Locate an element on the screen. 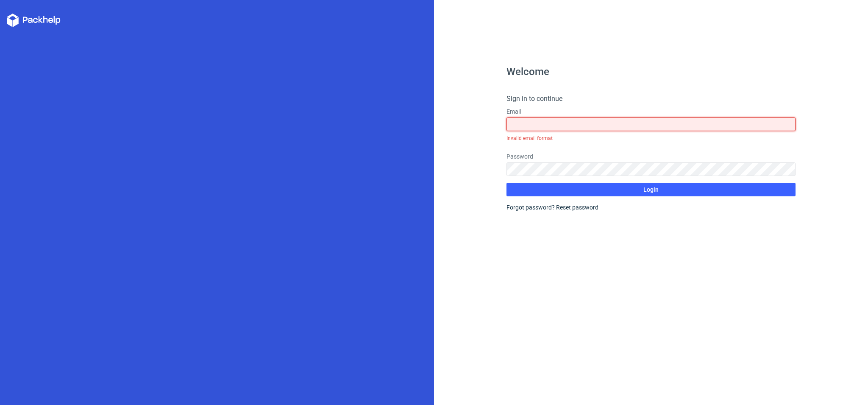  label: Password is located at coordinates (651, 156).